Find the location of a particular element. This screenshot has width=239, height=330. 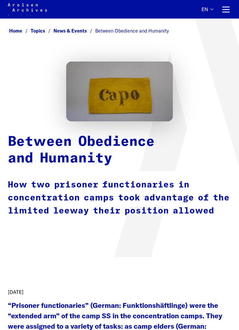

button: English, language selection is located at coordinates (207, 12).